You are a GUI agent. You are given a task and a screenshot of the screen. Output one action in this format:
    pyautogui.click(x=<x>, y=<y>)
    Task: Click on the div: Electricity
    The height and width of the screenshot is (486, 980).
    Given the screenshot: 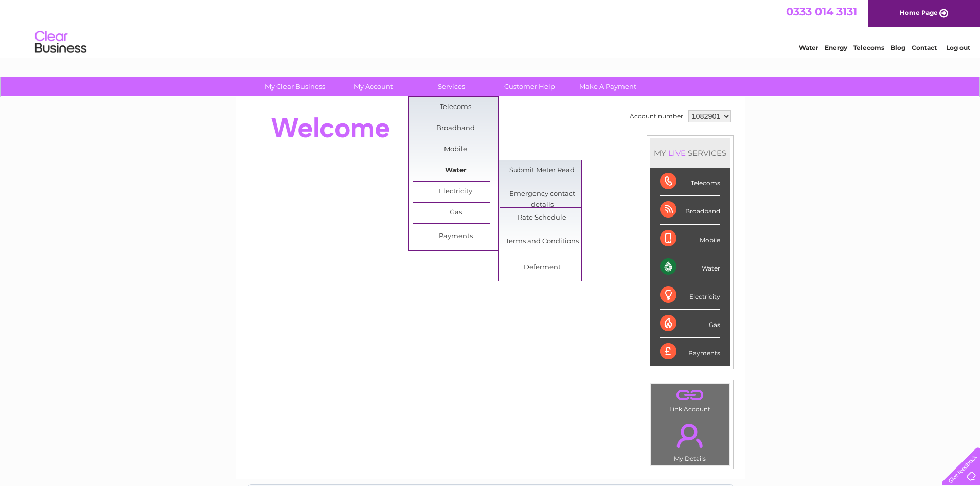 What is the action you would take?
    pyautogui.click(x=690, y=295)
    